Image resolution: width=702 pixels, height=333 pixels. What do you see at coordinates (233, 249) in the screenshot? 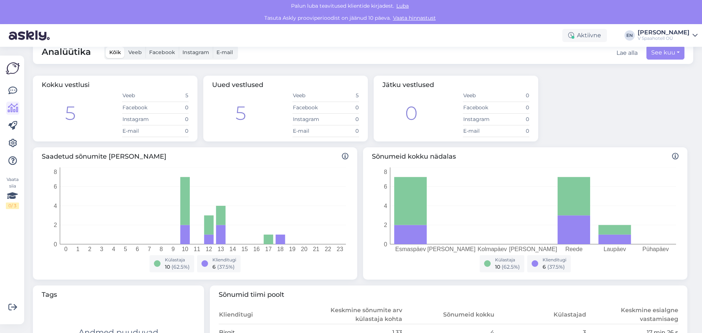
I see `tspan: 14` at bounding box center [233, 249].